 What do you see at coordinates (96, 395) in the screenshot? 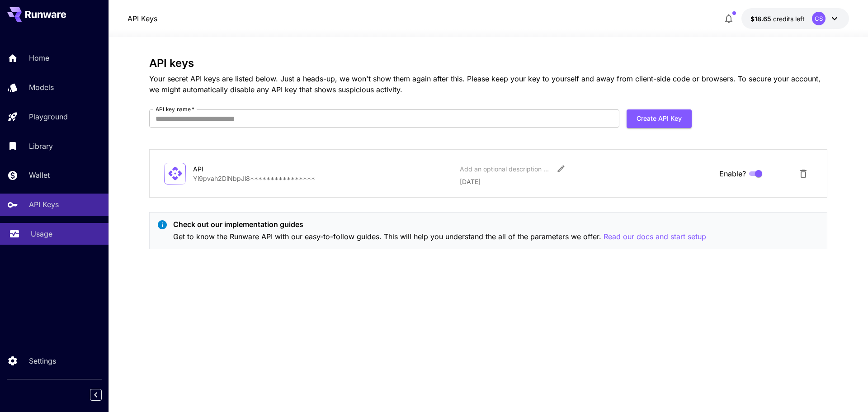
I see `button: Collapse sidebar` at bounding box center [96, 395].